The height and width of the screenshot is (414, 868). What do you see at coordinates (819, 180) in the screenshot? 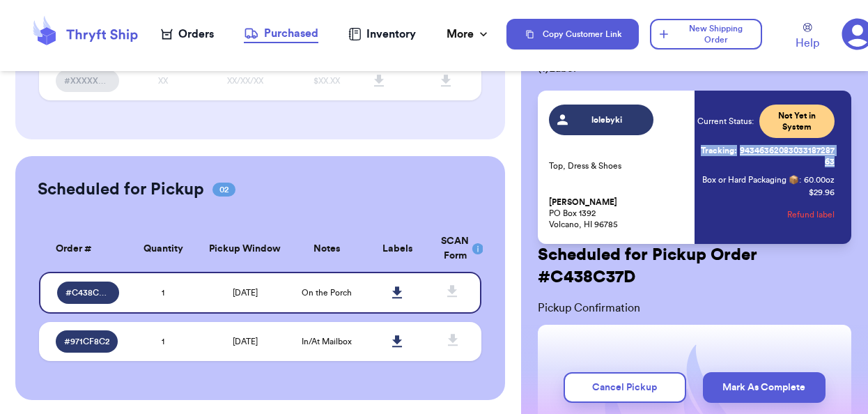
I see `span: 60.00 oz` at bounding box center [819, 180].